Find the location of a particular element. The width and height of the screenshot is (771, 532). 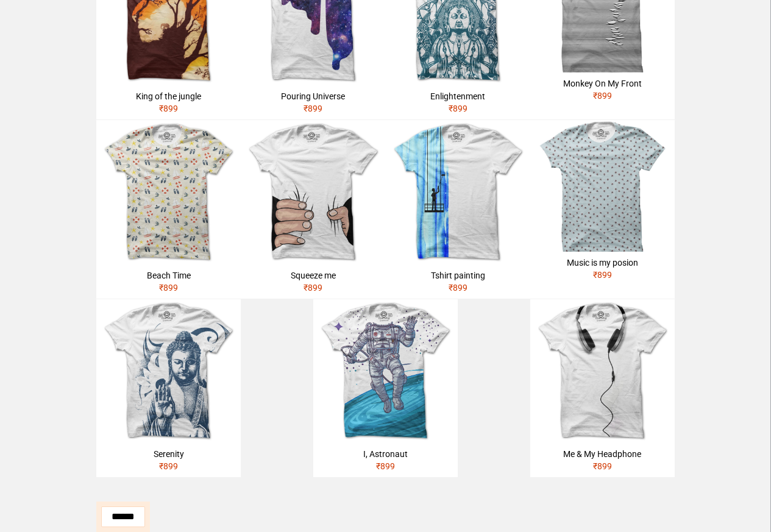

div: Tshirt painting is located at coordinates (458, 276).